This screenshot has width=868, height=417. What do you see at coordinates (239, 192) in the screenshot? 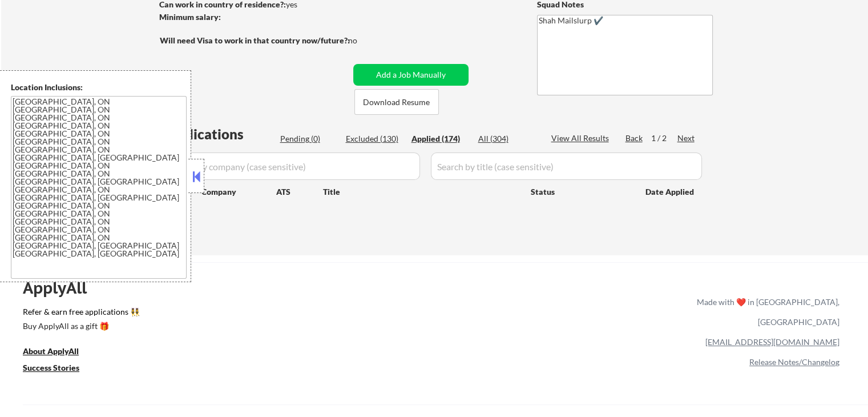
I see `div: Company` at bounding box center [239, 192].